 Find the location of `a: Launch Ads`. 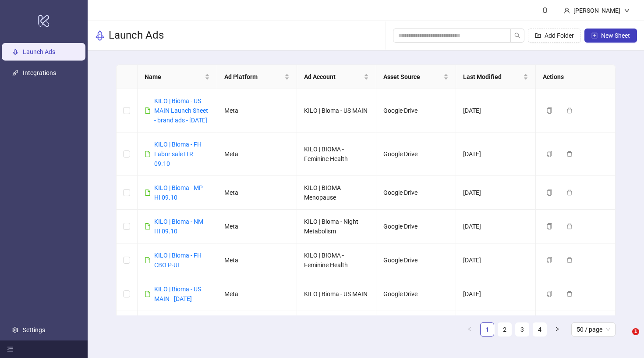

a: Launch Ads is located at coordinates (39, 52).